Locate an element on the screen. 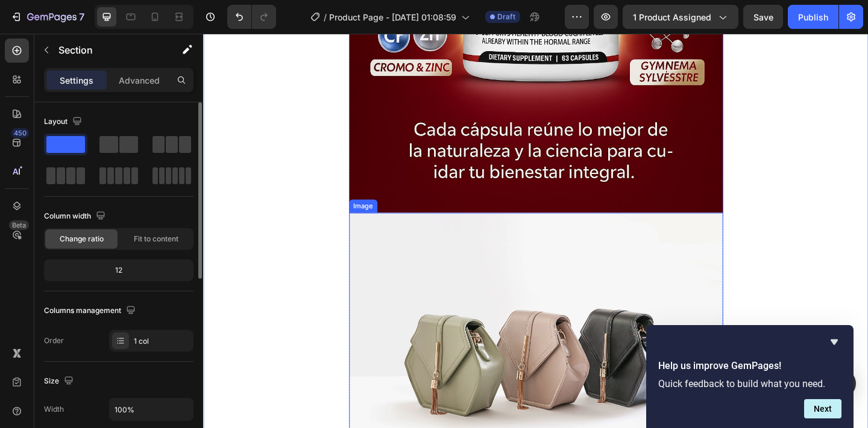  p: 7 is located at coordinates (82, 17).